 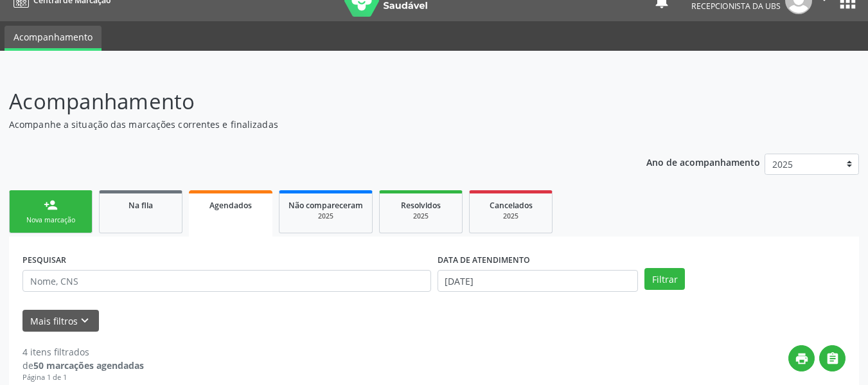 What do you see at coordinates (421, 205) in the screenshot?
I see `span: Resolvidos` at bounding box center [421, 205].